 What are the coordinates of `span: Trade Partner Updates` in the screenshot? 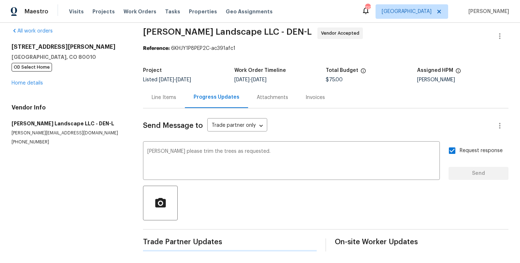 It's located at (229, 242).